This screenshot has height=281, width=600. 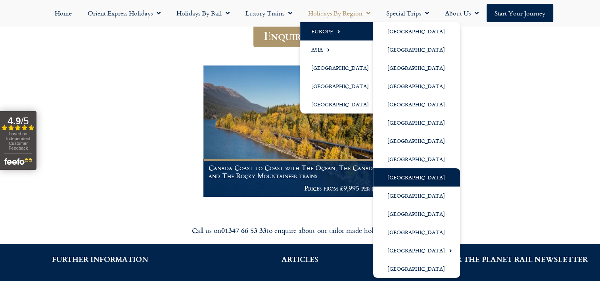 What do you see at coordinates (124, 13) in the screenshot?
I see `a: Orient Express Holidays` at bounding box center [124, 13].